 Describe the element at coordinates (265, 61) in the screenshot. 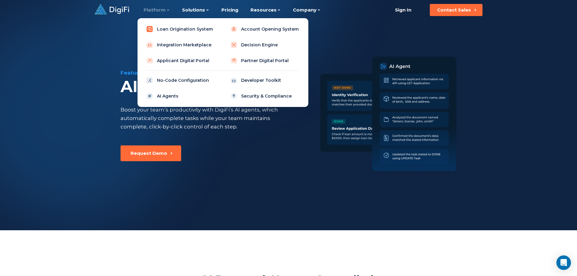

I see `a: Partner Digital Portal` at that location.